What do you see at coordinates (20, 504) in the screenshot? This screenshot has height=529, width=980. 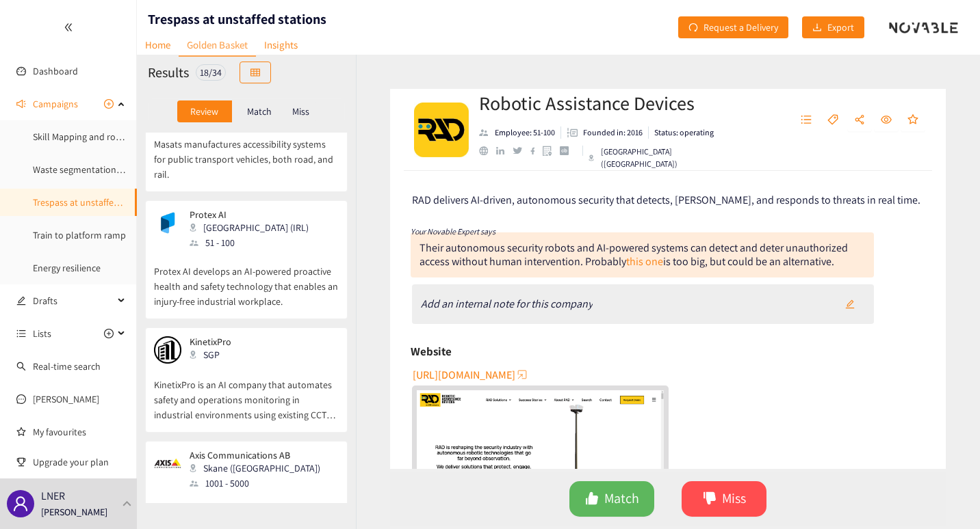 I see `span: user` at bounding box center [20, 504].